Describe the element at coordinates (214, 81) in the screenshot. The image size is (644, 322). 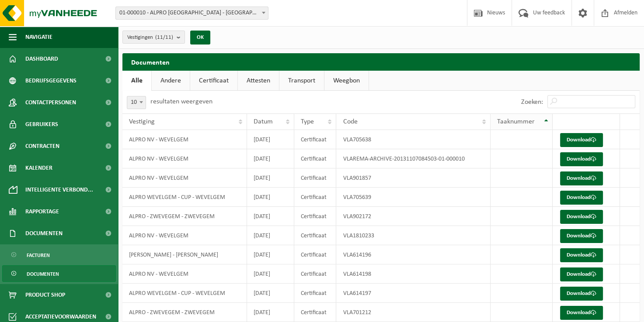
I see `a: Certificaat` at that location.